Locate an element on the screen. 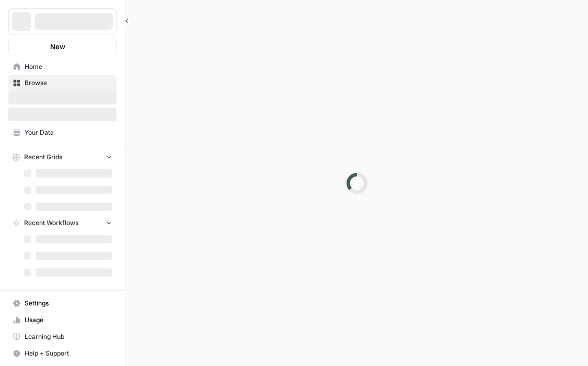  span: Settings is located at coordinates (68, 304).